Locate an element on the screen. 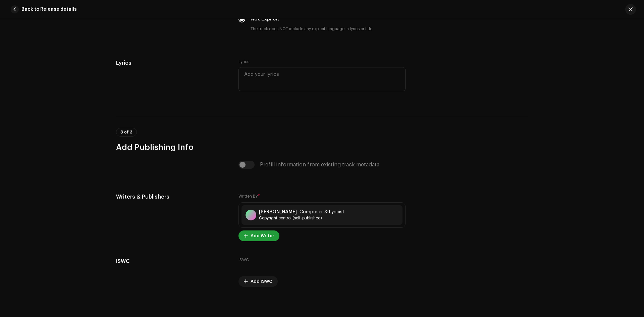  label: Lyrics is located at coordinates (244, 62).